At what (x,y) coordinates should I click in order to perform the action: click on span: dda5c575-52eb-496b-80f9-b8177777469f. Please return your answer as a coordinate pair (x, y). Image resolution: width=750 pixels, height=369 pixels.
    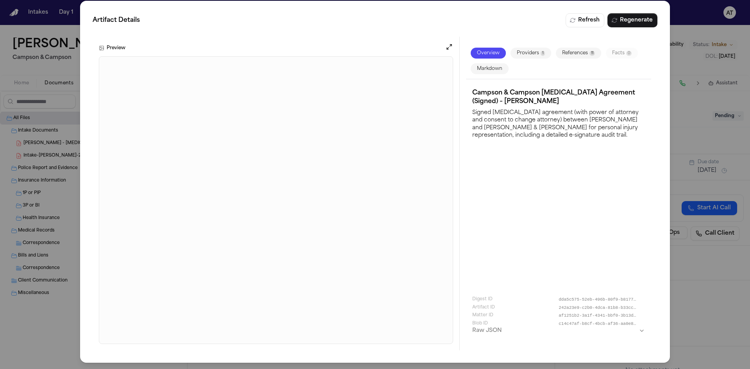
    Looking at the image, I should click on (598, 300).